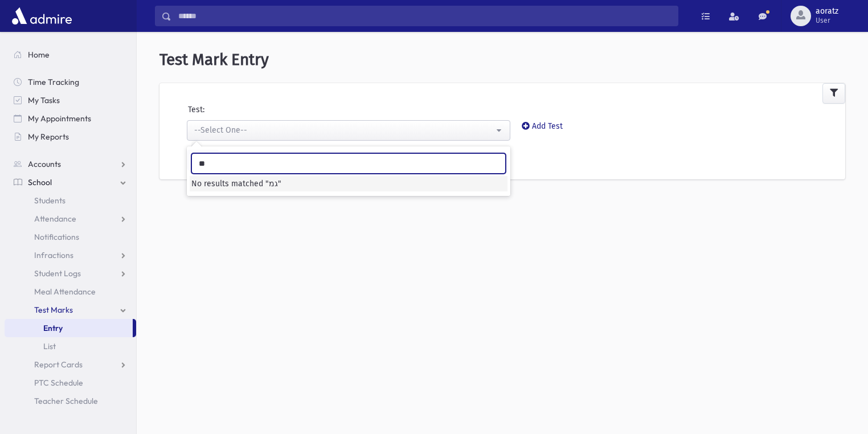 This screenshot has height=434, width=868. I want to click on span: Test Mark Entry, so click(214, 59).